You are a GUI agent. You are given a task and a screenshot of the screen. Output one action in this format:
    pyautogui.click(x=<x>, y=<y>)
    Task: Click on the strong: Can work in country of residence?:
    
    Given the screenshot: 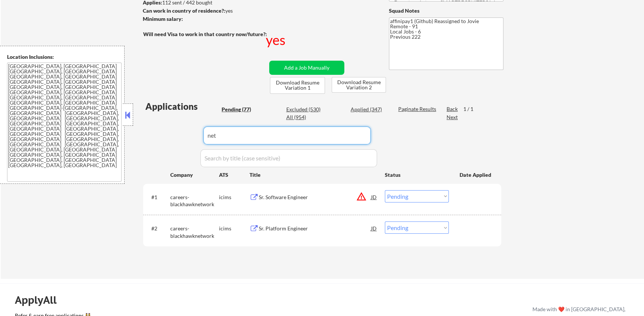 What is the action you would take?
    pyautogui.click(x=184, y=11)
    